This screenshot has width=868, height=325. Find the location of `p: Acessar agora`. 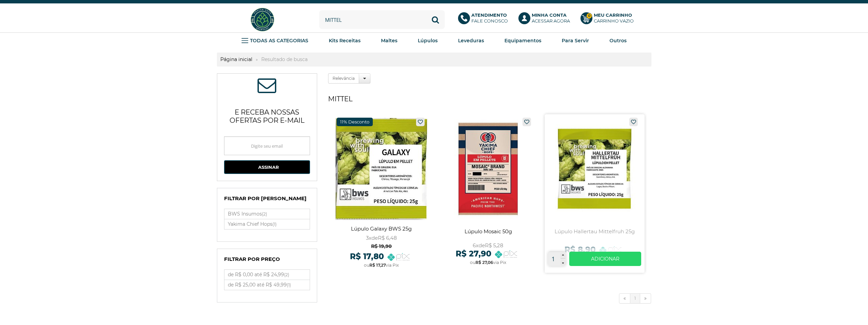

p: Acessar agora is located at coordinates (551, 18).